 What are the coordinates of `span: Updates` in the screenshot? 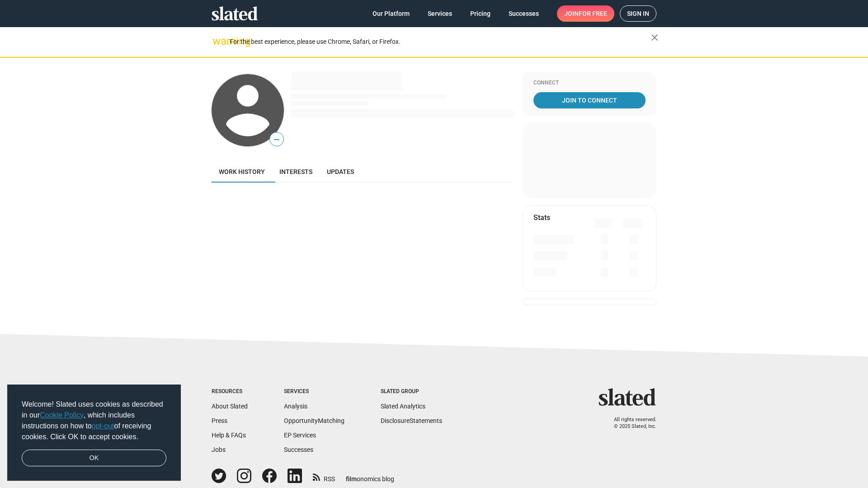 It's located at (340, 172).